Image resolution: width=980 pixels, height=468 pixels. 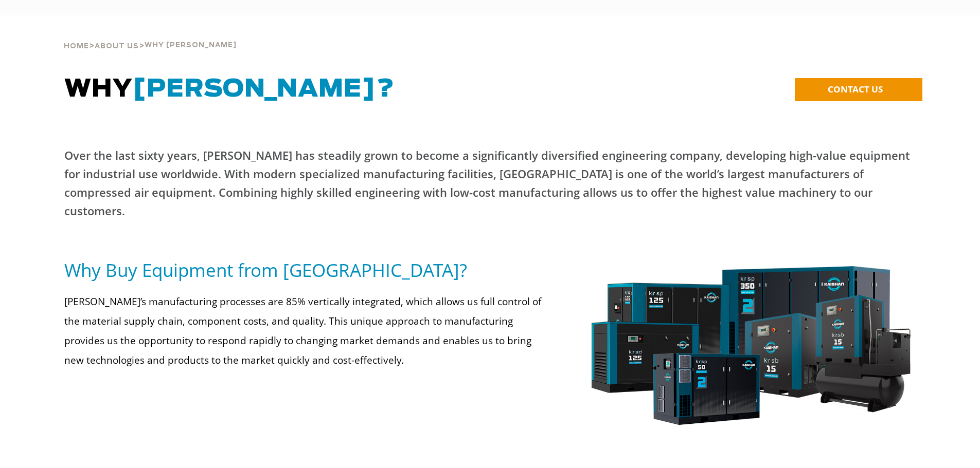 What do you see at coordinates (117, 46) in the screenshot?
I see `span: About Us` at bounding box center [117, 46].